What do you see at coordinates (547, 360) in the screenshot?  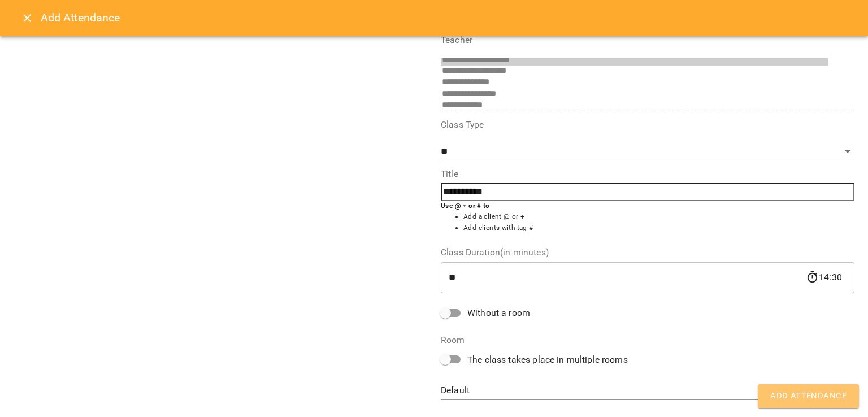 I see `span: The class takes place in multiple rooms` at bounding box center [547, 360].